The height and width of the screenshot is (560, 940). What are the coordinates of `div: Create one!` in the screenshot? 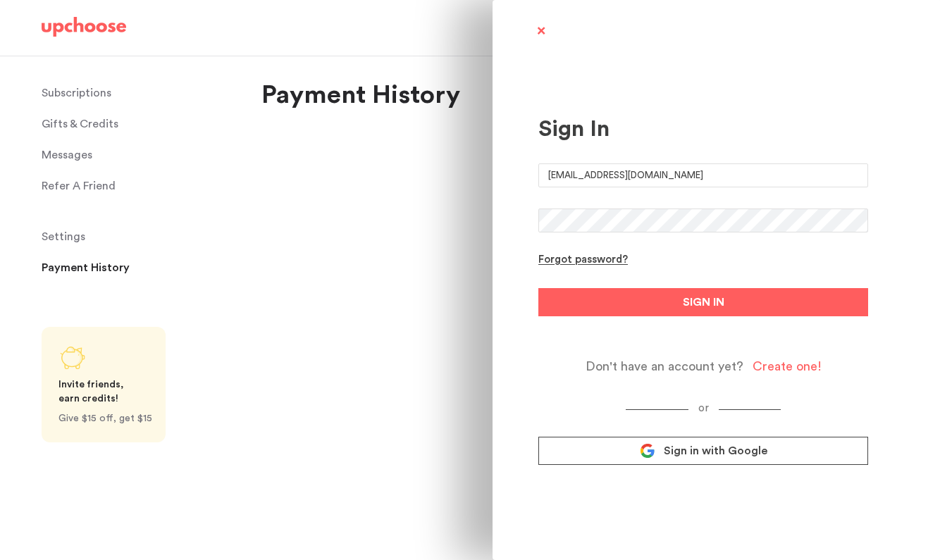 It's located at (788, 367).